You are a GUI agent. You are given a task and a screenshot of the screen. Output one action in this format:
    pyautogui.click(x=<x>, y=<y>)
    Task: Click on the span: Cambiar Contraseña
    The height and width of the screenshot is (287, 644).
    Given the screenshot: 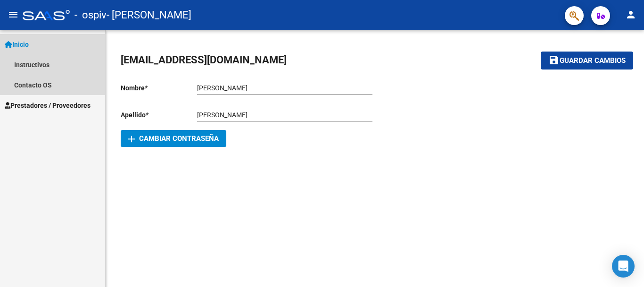 What is the action you would take?
    pyautogui.click(x=173, y=138)
    